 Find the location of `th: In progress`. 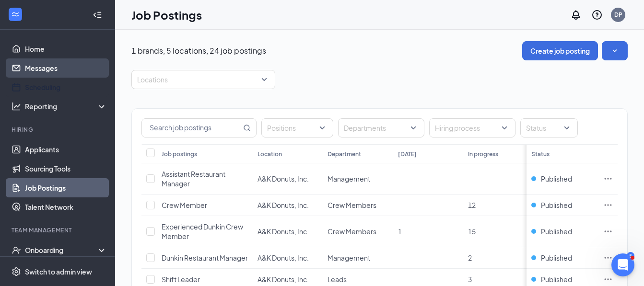

th: In progress is located at coordinates (498, 153).